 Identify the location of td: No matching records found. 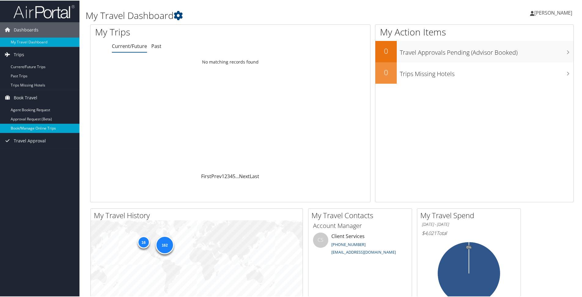
(230, 61).